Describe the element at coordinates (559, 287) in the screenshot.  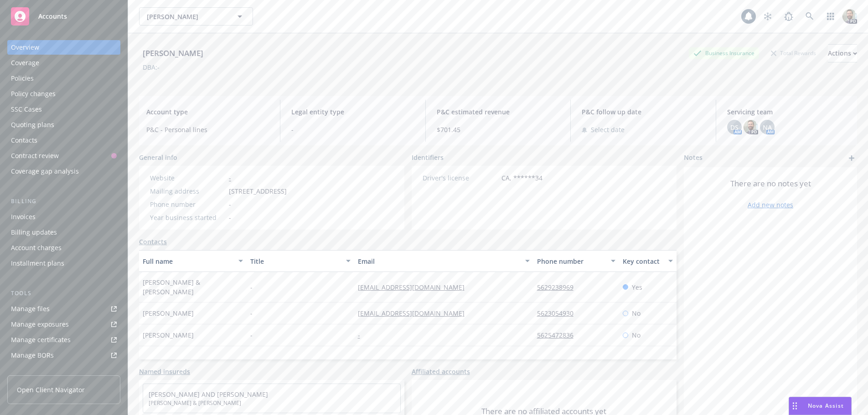
I see `a: 5629238969` at that location.